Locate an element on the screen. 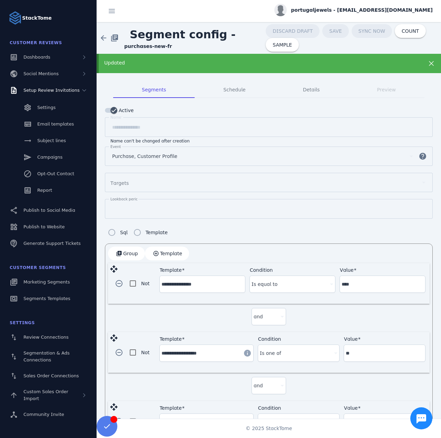 This screenshot has width=441, height=438. a: Email templates is located at coordinates (48, 124).